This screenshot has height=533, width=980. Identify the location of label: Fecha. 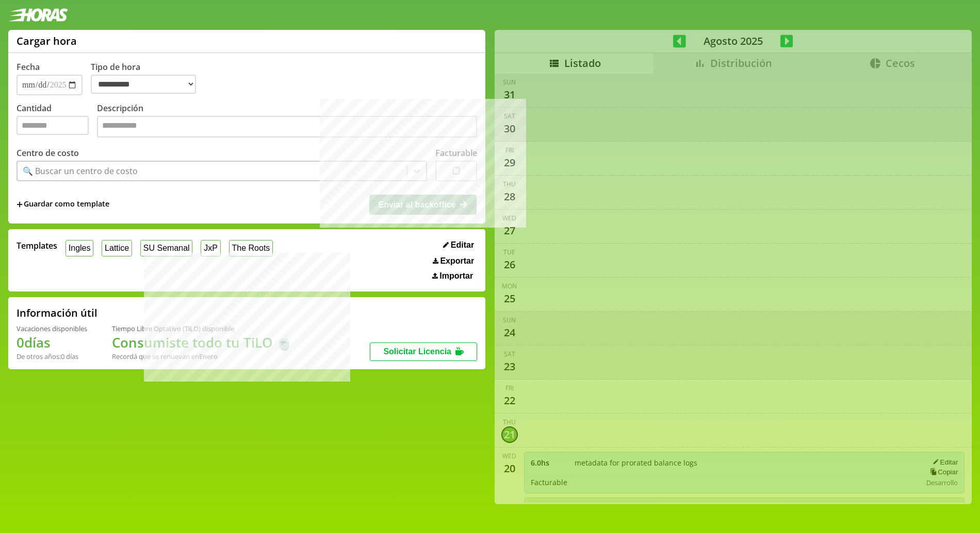
(28, 67).